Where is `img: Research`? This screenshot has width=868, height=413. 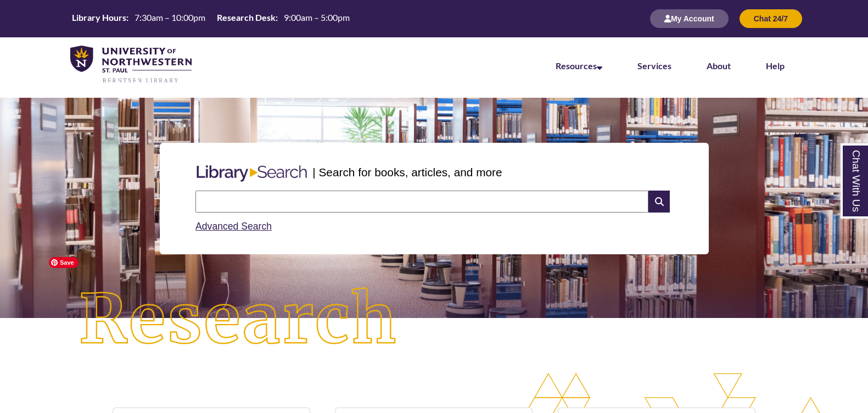 img: Research is located at coordinates (238, 320).